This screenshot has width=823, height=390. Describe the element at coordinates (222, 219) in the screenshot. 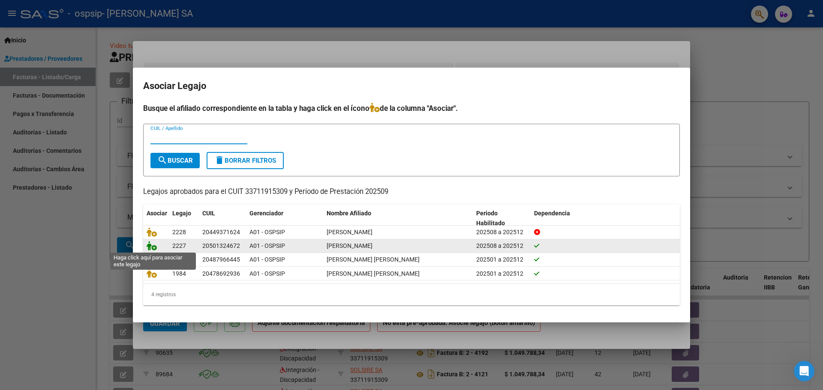

I see `datatable-header-cell: CUIL` at that location.